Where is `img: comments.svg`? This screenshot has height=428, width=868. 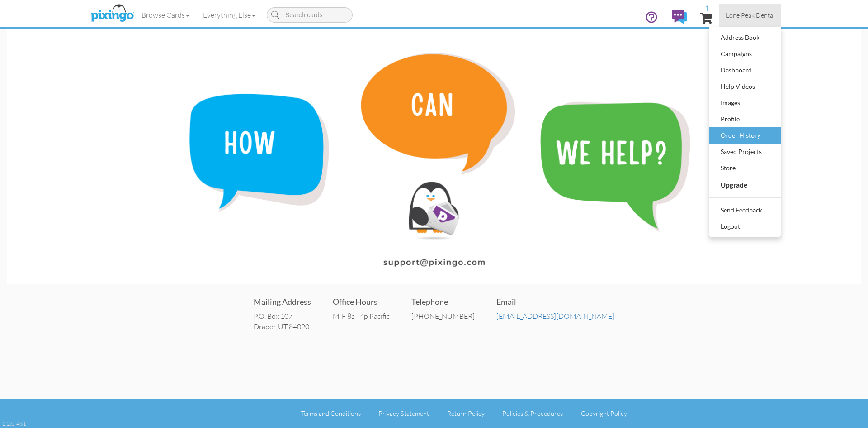
img: comments.svg is located at coordinates (679, 17).